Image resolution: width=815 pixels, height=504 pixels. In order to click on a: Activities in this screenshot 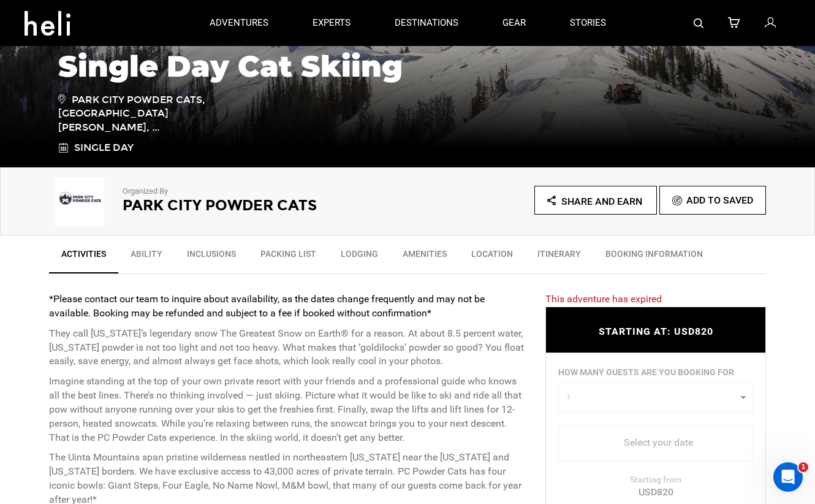, I will do `click(84, 257)`.